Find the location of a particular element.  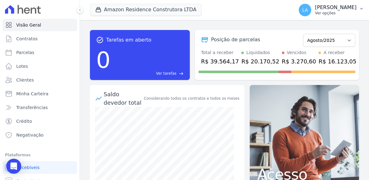

span: Lotes is located at coordinates (22, 66).